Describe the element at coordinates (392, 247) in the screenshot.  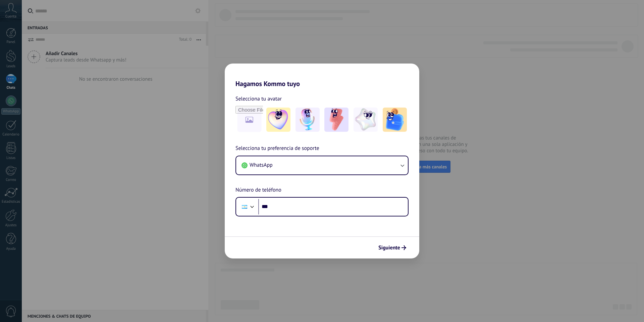
I see `button: Siguiente` at that location.